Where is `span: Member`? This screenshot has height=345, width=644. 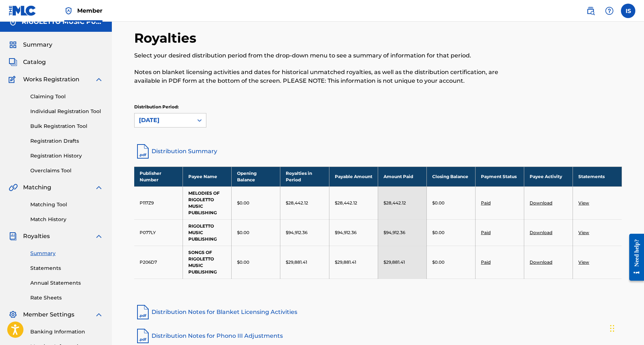
span: Member is located at coordinates (89, 10).